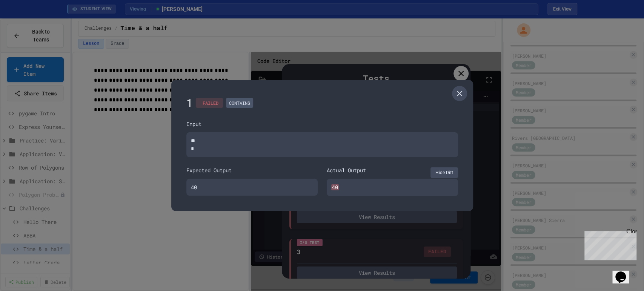 The image size is (644, 291). Describe the element at coordinates (444, 172) in the screenshot. I see `button: Hide Diff` at that location.